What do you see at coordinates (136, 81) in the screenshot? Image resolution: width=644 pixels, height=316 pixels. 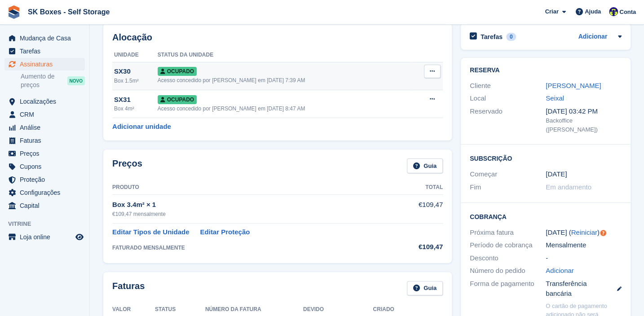 I see `div: Box 1.5m²` at bounding box center [136, 81].